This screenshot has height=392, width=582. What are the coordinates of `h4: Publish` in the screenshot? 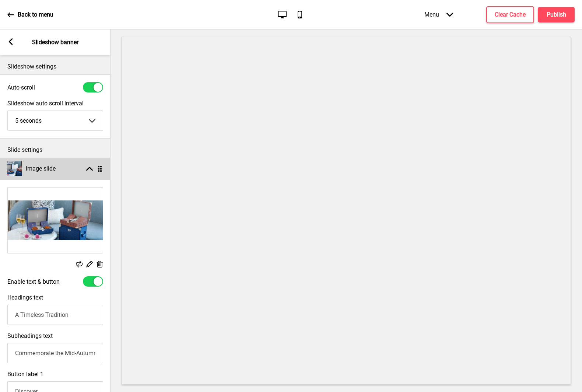 It's located at (556, 15).